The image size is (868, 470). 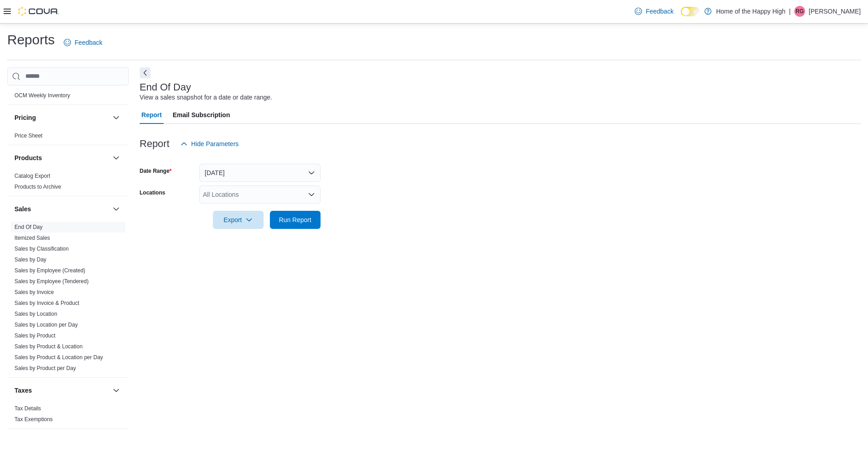 What do you see at coordinates (154, 144) in the screenshot?
I see `h3: Report` at bounding box center [154, 144].